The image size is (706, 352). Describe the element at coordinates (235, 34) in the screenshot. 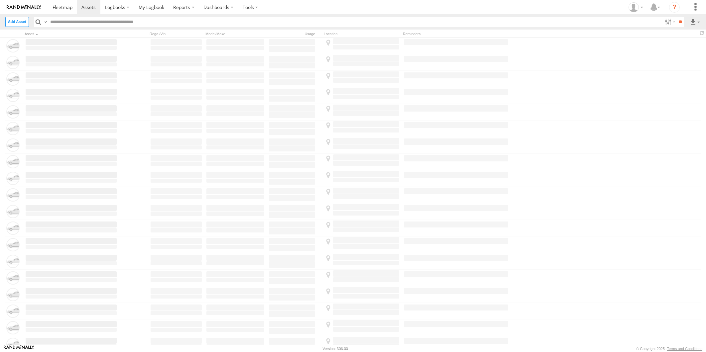

I see `div: Model/Make` at that location.